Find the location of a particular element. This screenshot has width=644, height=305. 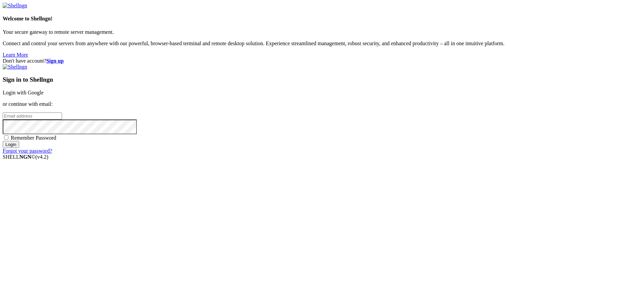

a: Sign up is located at coordinates (55, 61).